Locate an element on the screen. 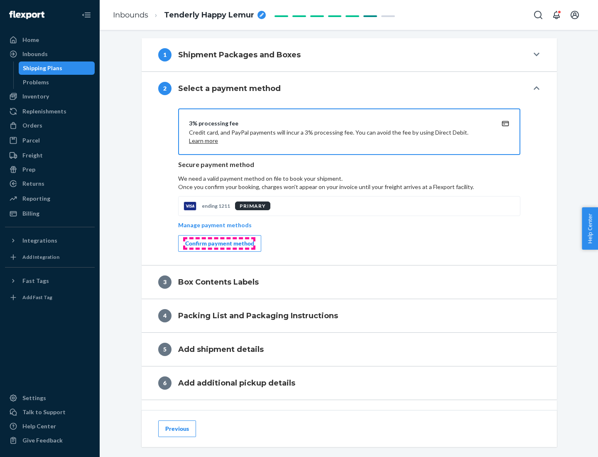 The height and width of the screenshot is (457, 598). button: Previous is located at coordinates (177, 429).